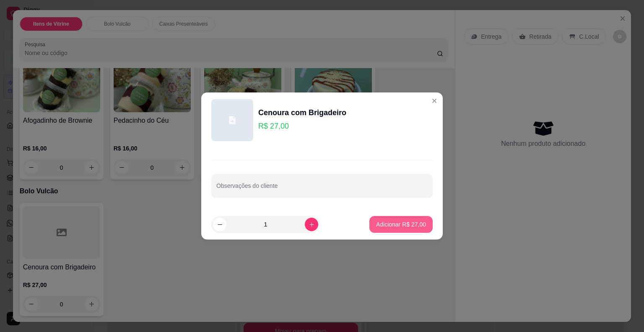  I want to click on button: decrease-product-quantity, so click(220, 224).